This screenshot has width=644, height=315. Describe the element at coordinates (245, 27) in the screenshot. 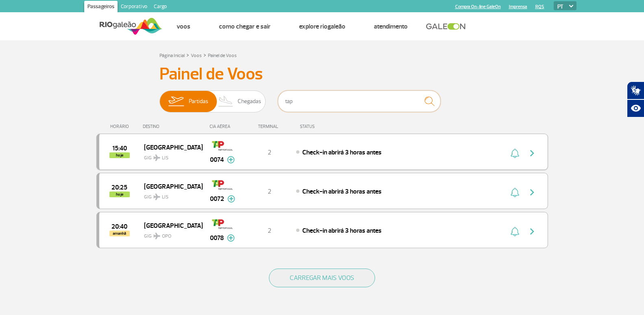

I see `a: Como chegar e sair` at that location.